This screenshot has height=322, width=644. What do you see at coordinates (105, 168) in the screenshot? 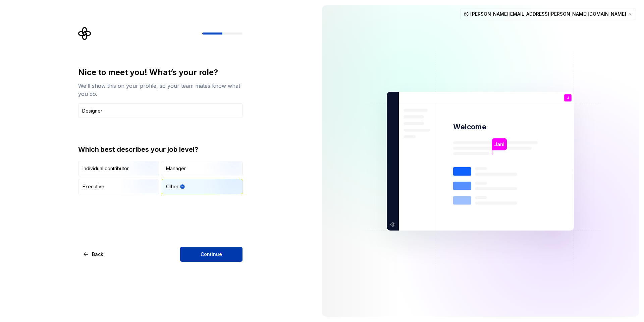
I see `div: Individual contributor` at bounding box center [105, 168].